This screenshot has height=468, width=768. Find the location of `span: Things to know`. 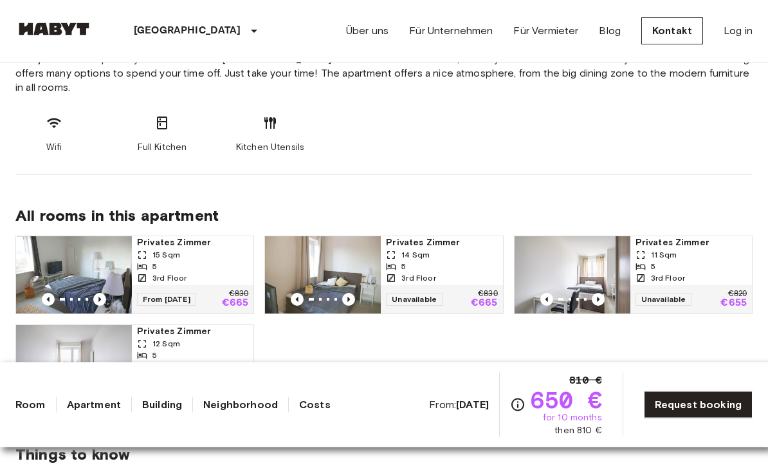

span: Things to know is located at coordinates (384, 455).